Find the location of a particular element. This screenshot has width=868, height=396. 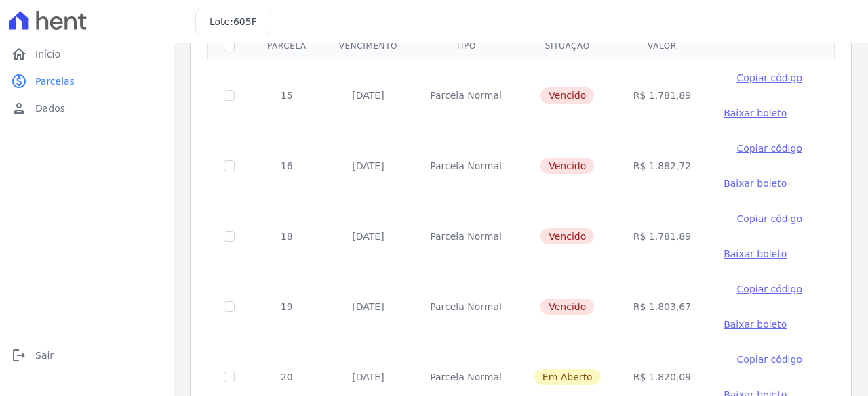

td: 19 is located at coordinates (287, 307).